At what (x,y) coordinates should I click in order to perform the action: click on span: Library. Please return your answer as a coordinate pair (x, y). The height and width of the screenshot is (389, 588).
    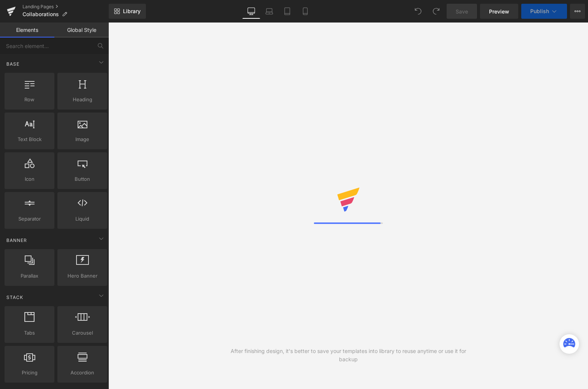
    Looking at the image, I should click on (132, 11).